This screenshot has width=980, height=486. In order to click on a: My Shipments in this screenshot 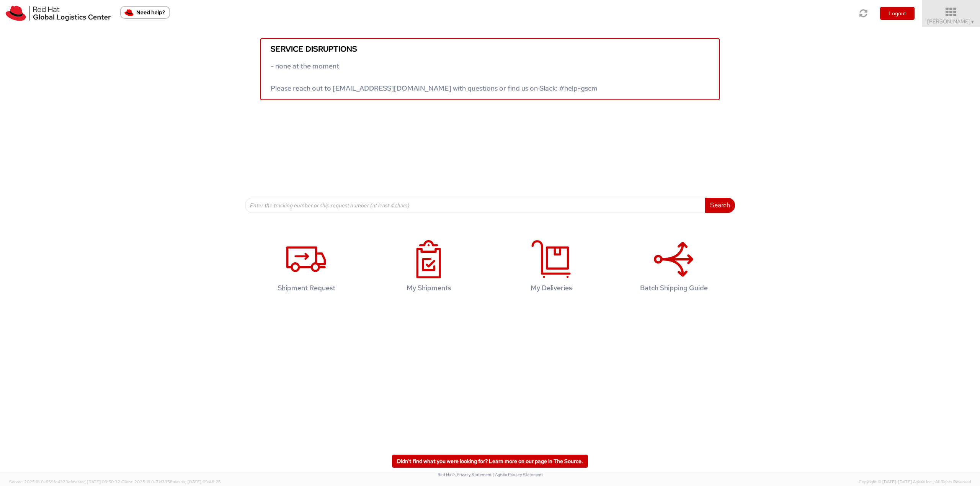, I will do `click(429, 268)`.